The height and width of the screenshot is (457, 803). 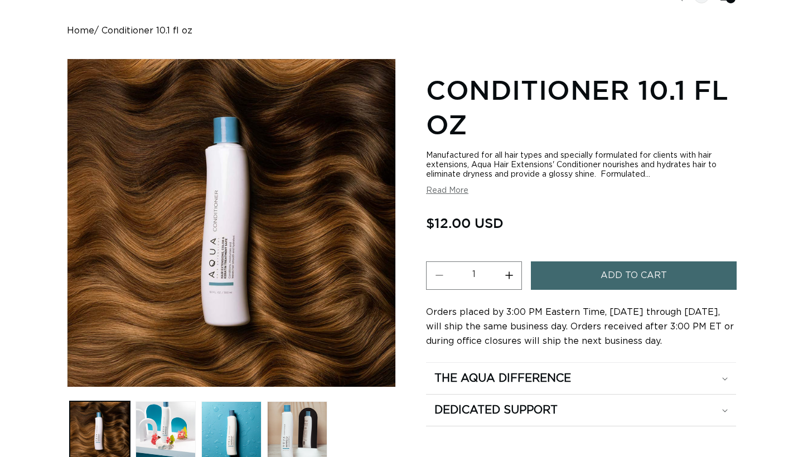 I want to click on h2: The Aqua Difference, so click(x=503, y=379).